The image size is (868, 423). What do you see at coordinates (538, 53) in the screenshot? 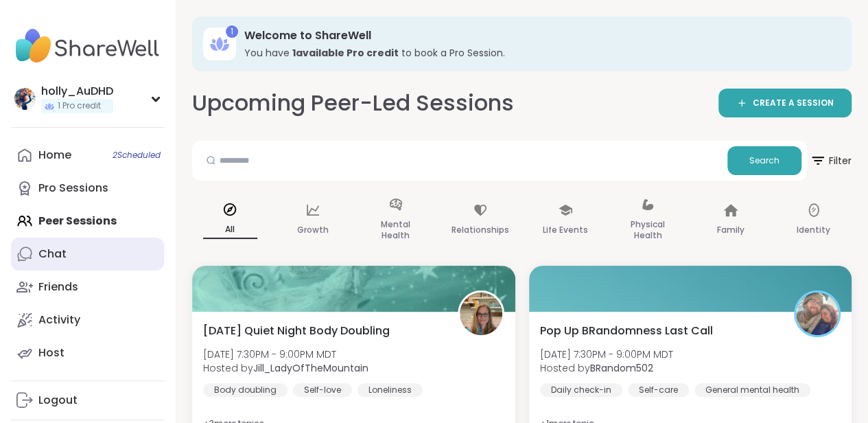
I see `h3: You have to book a Pro Session.` at bounding box center [538, 53].